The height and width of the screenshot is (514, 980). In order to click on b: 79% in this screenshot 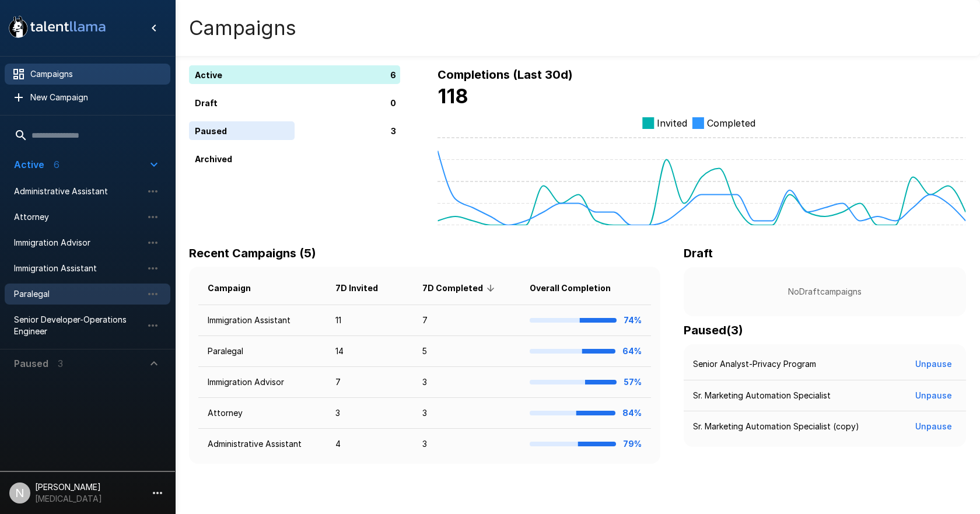, I will do `click(632, 443)`.